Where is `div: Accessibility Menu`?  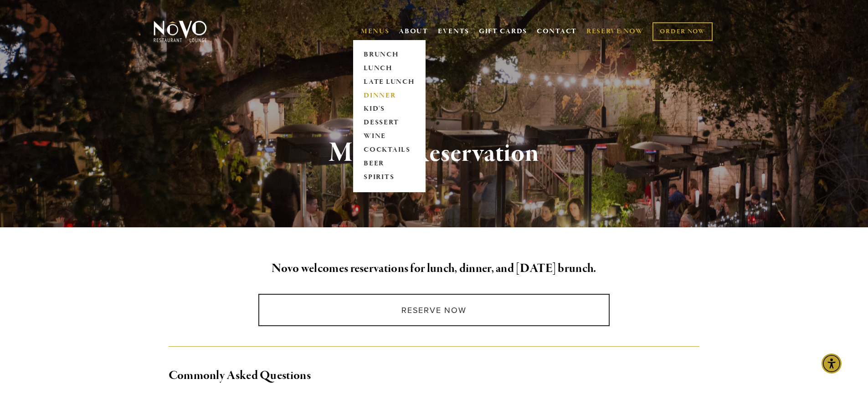 div: Accessibility Menu is located at coordinates (831, 364).